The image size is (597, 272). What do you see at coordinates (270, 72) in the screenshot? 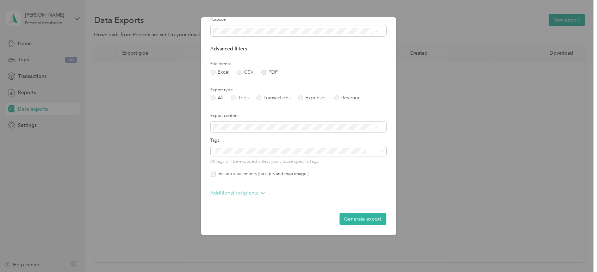
I see `label: PDF` at bounding box center [270, 72].